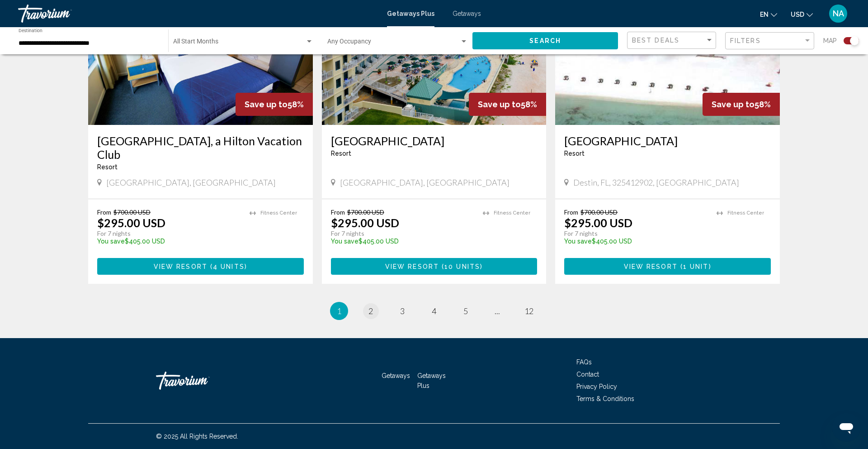  Describe the element at coordinates (830, 40) in the screenshot. I see `span: Map` at that location.